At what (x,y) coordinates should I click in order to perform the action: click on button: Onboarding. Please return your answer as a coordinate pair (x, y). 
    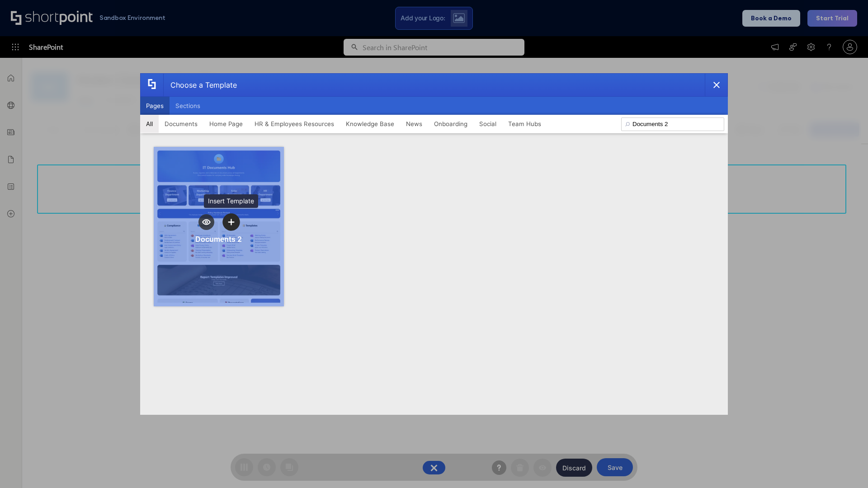
    Looking at the image, I should click on (450, 123).